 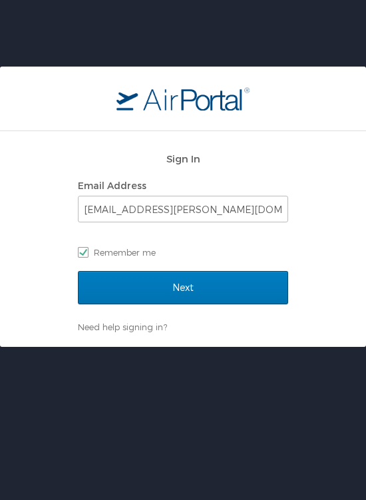 I want to click on a: Need help signing in?, so click(x=123, y=327).